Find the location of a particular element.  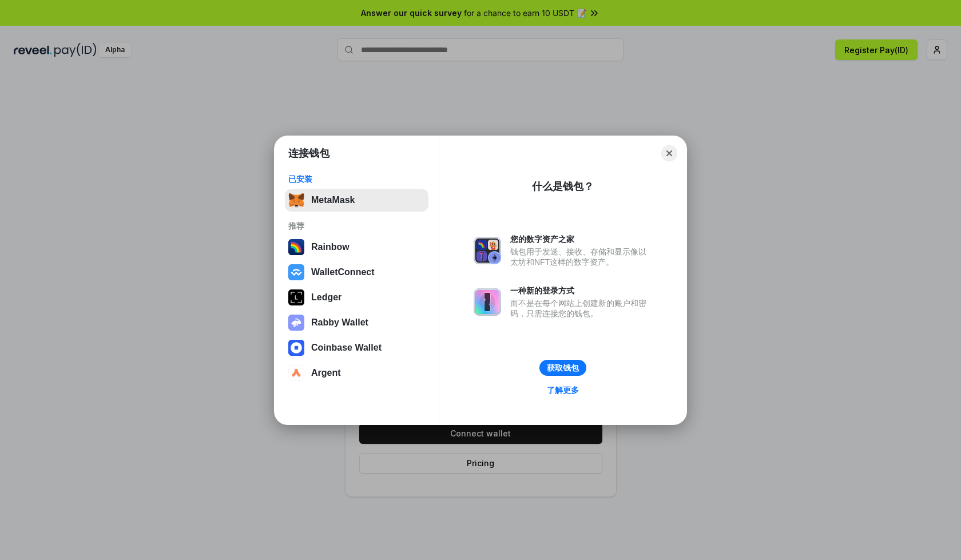

div: 而不是在每个网站上创建新的账户和密码，只需连接您的钱包。 is located at coordinates (581, 308).